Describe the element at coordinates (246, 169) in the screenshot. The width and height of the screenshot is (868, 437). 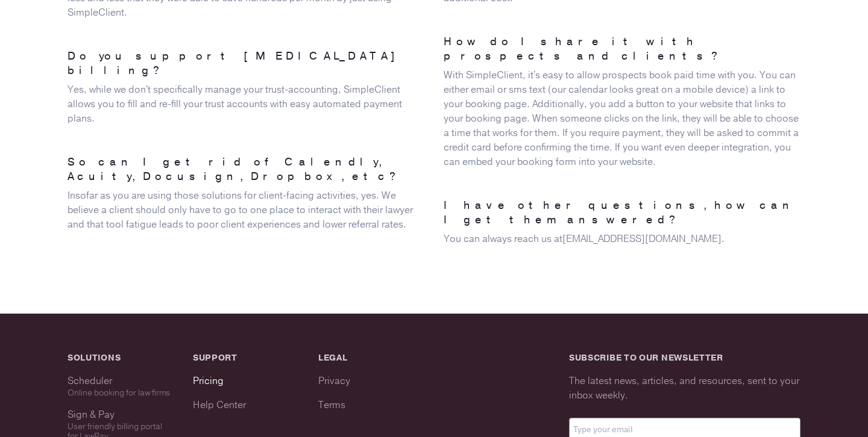
I see `dt: So can I get rid of Calendly, Acuity, Docusign, Dropbox, etc?` at that location.